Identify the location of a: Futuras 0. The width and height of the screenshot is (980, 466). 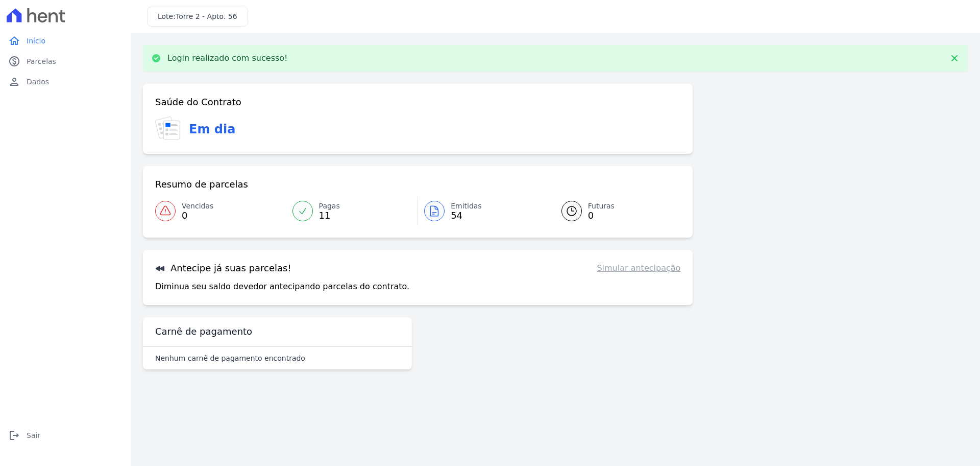
(615, 211).